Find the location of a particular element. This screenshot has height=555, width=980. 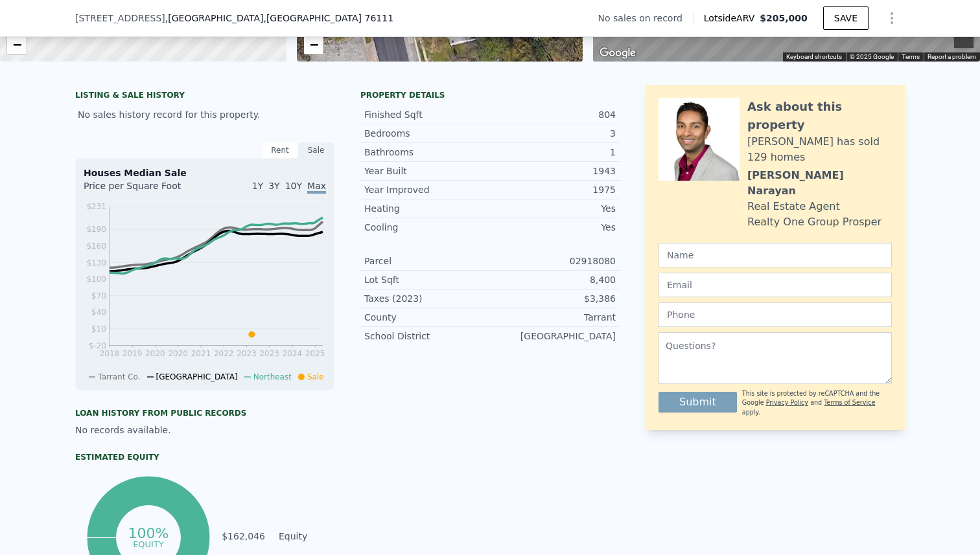

input: Email is located at coordinates (775, 285).